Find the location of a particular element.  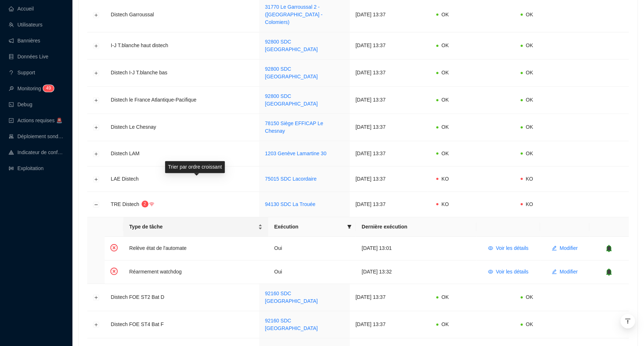

a: clusterDéploiement sondes is located at coordinates (36, 136).